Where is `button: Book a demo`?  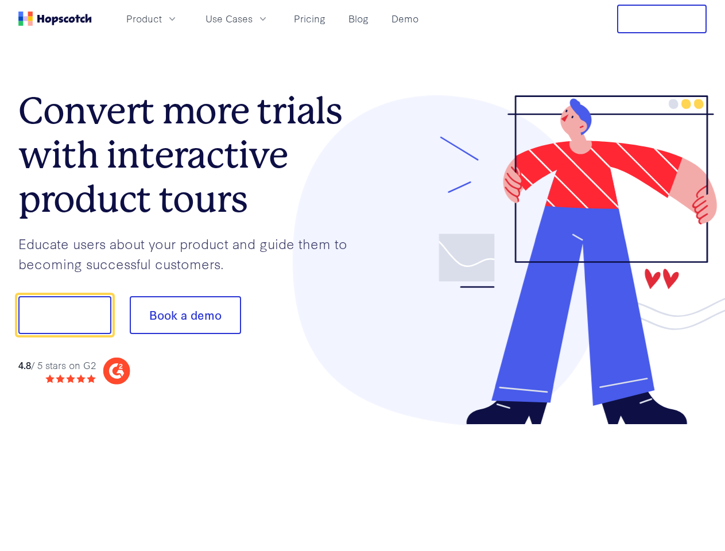
button: Book a demo is located at coordinates (185, 315).